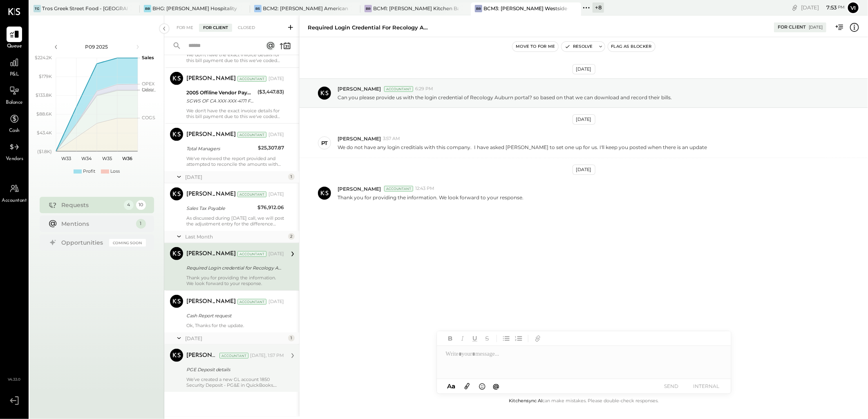 This screenshot has height=419, width=868. What do you see at coordinates (66, 158) in the screenshot?
I see `text: W33` at bounding box center [66, 158].